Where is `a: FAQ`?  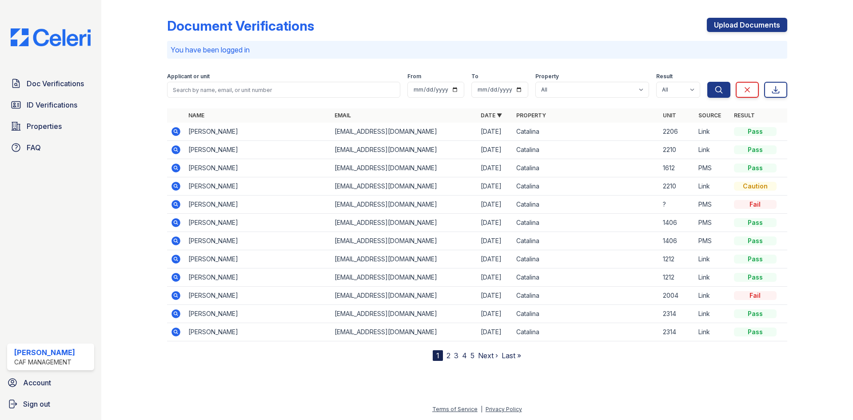
a: FAQ is located at coordinates (51, 148).